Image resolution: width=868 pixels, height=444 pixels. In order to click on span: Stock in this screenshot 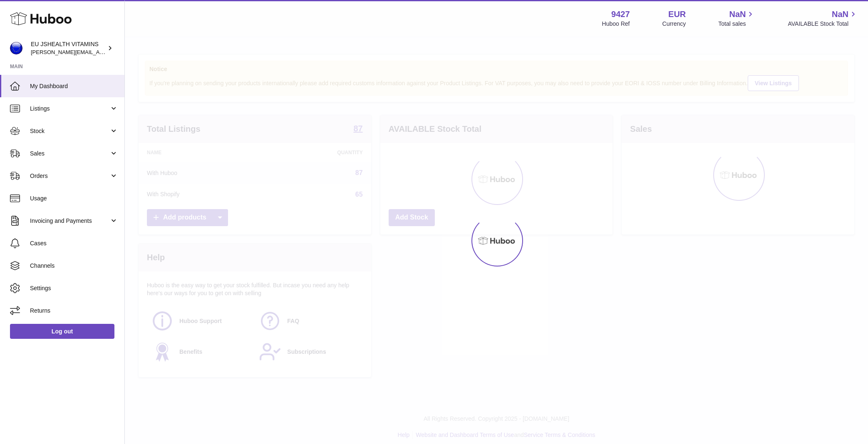, I will do `click(70, 131)`.